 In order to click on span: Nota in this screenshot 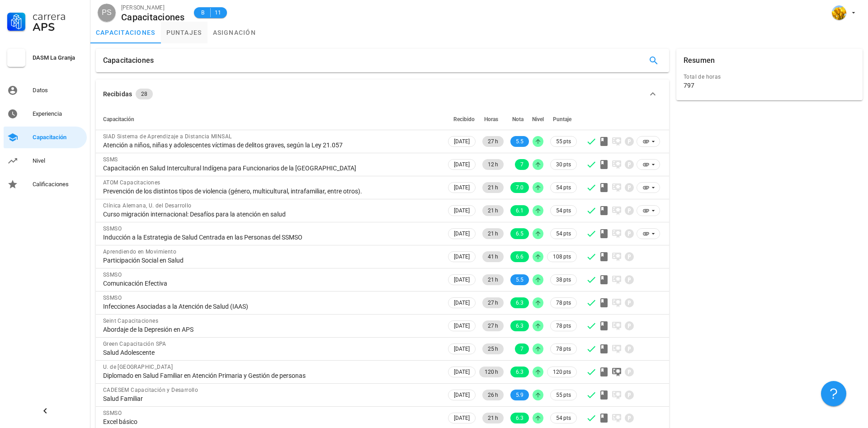, I will do `click(518, 119)`.